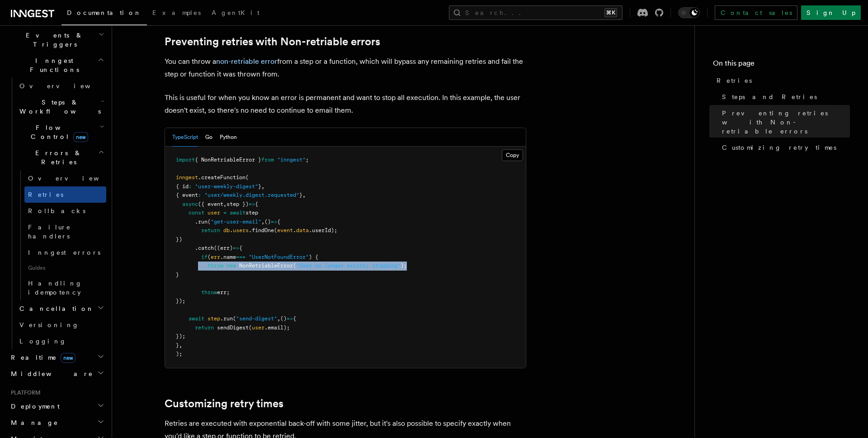 The height and width of the screenshot is (438, 868). I want to click on span: Retries, so click(46, 195).